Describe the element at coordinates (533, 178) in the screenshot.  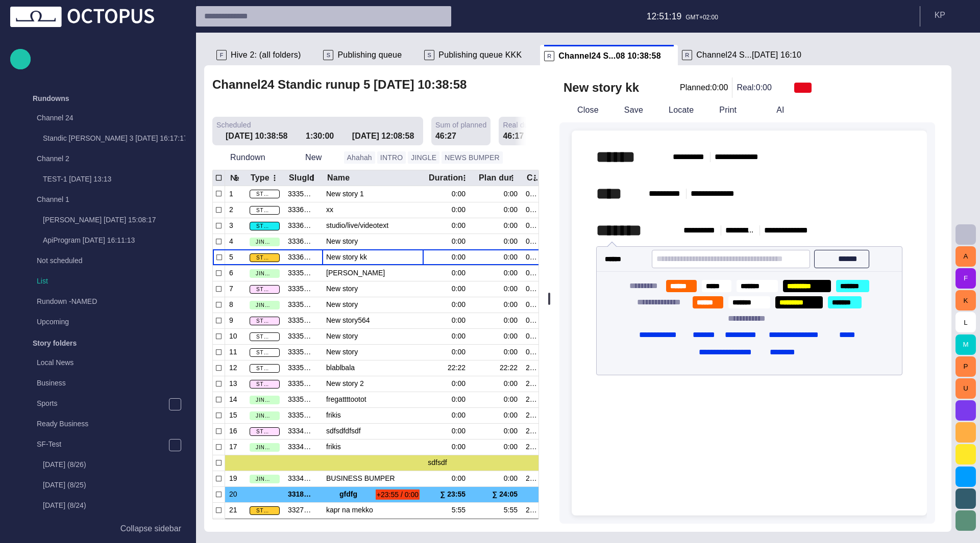
I see `div: Cm dur` at that location.